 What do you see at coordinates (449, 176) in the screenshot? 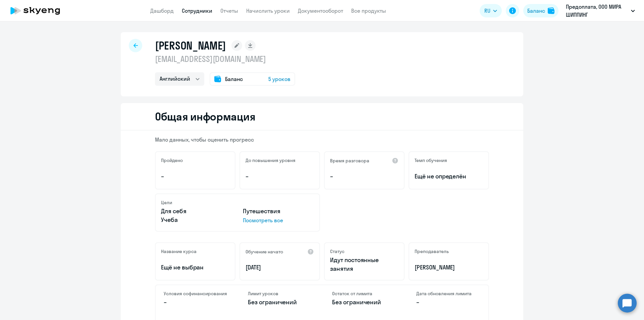
I see `span: Ещё не определён` at bounding box center [449, 176].